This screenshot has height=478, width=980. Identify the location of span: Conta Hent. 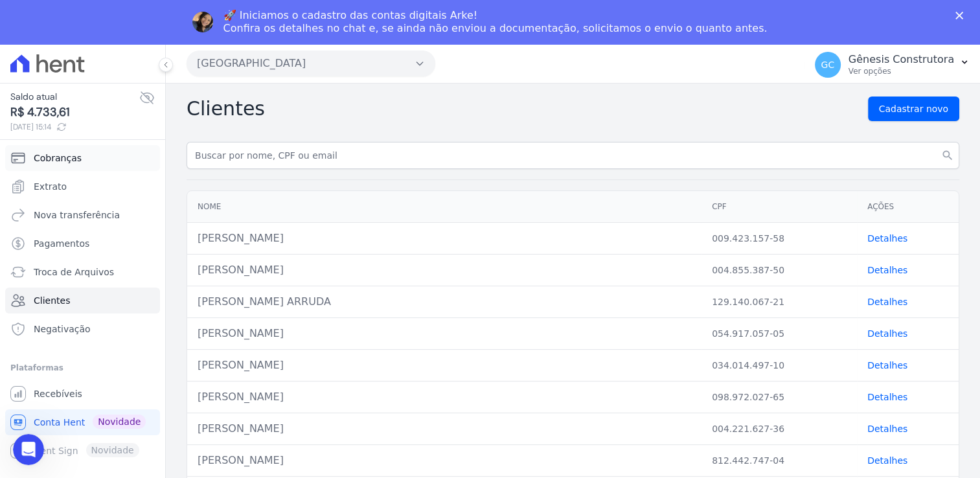
(59, 422).